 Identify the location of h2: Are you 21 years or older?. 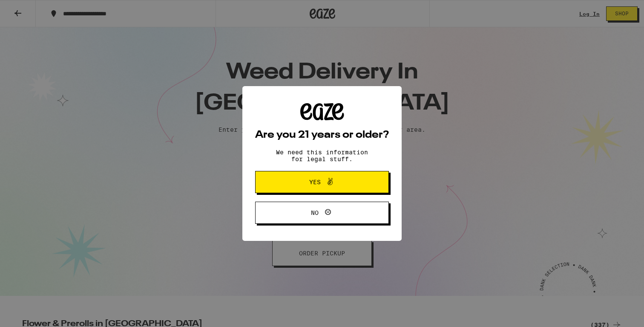
(322, 135).